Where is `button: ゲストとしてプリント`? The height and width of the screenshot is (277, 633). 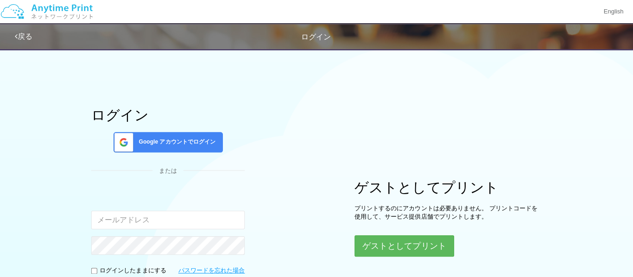
button: ゲストとしてプリント is located at coordinates (404, 245).